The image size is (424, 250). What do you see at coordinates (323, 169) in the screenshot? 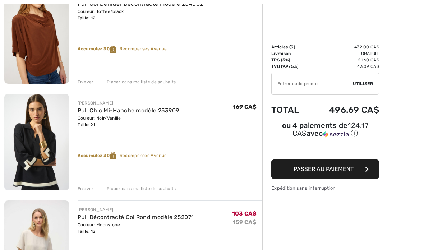
I see `span: Passer au paiement` at bounding box center [323, 169].